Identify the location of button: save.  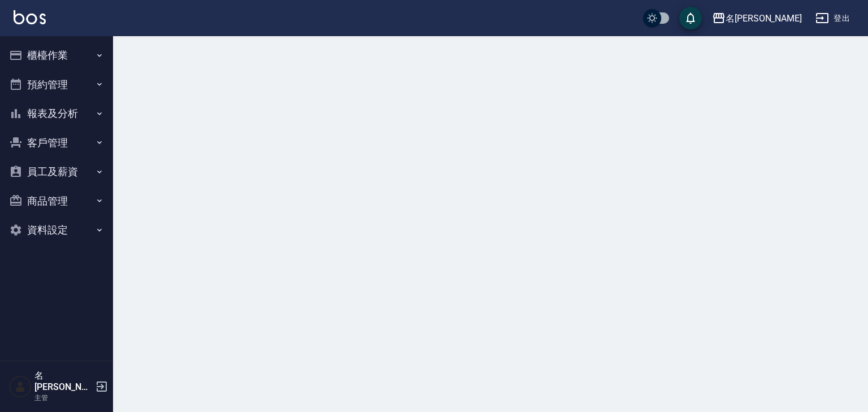
(690, 18).